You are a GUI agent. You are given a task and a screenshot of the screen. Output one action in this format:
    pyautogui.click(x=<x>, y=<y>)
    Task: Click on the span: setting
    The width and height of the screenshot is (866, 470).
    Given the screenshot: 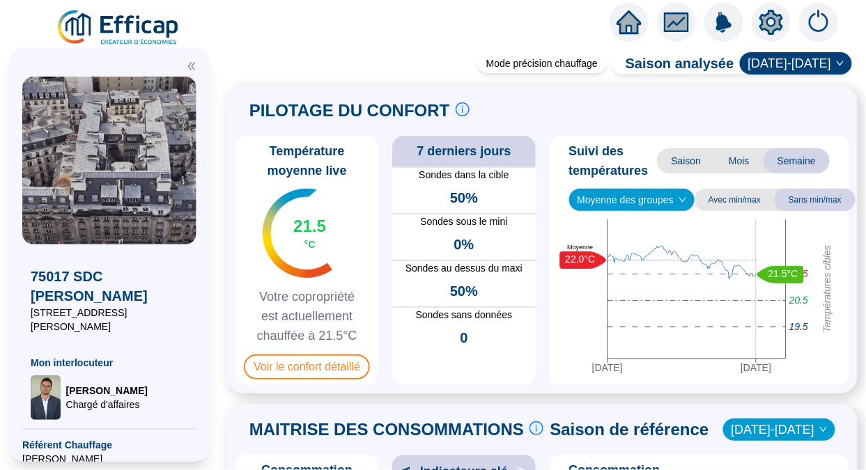 What is the action you would take?
    pyautogui.click(x=771, y=22)
    